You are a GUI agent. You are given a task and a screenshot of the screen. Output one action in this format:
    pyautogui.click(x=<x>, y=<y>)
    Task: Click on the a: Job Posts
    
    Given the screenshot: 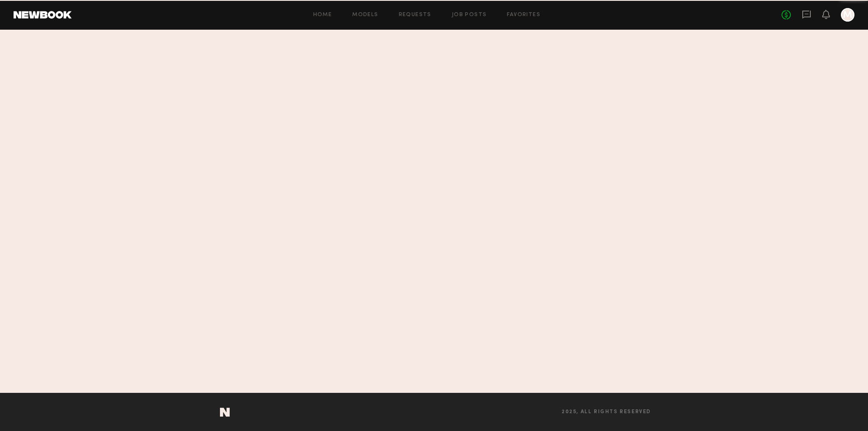 What is the action you would take?
    pyautogui.click(x=469, y=15)
    